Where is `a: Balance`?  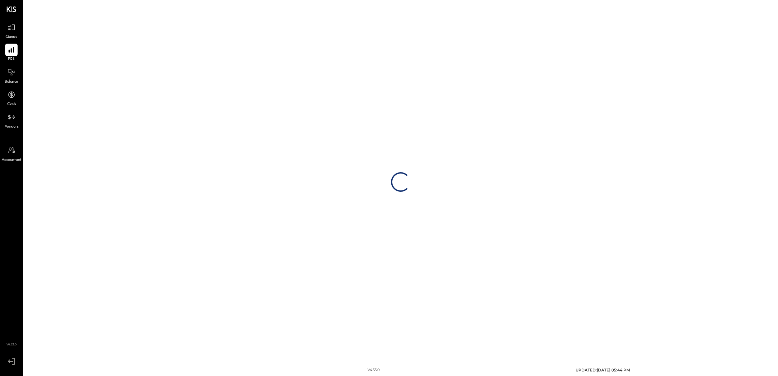 a: Balance is located at coordinates (11, 76).